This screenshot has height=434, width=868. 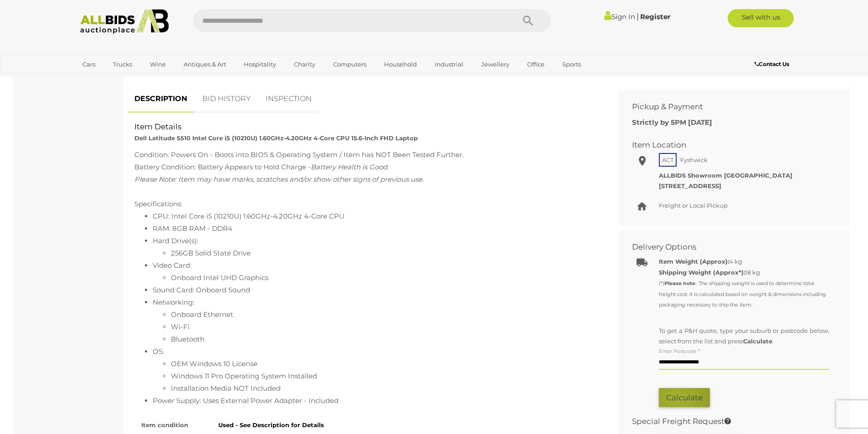 I want to click on h2: Item Details, so click(x=366, y=127).